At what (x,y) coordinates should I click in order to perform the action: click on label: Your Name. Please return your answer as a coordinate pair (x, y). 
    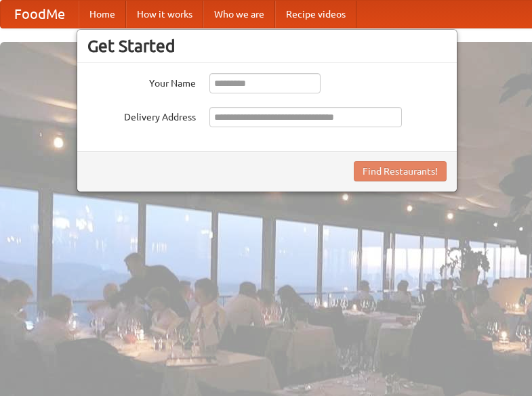
    Looking at the image, I should click on (142, 82).